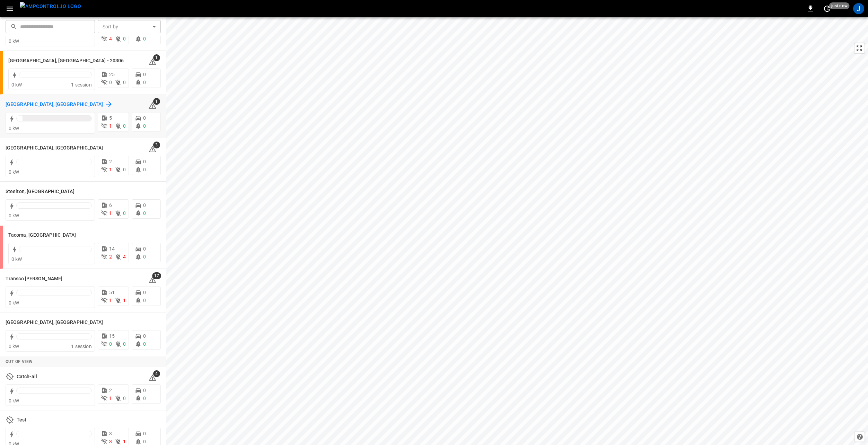 The image size is (868, 445). Describe the element at coordinates (517, 232) in the screenshot. I see `canvas: Map` at that location.